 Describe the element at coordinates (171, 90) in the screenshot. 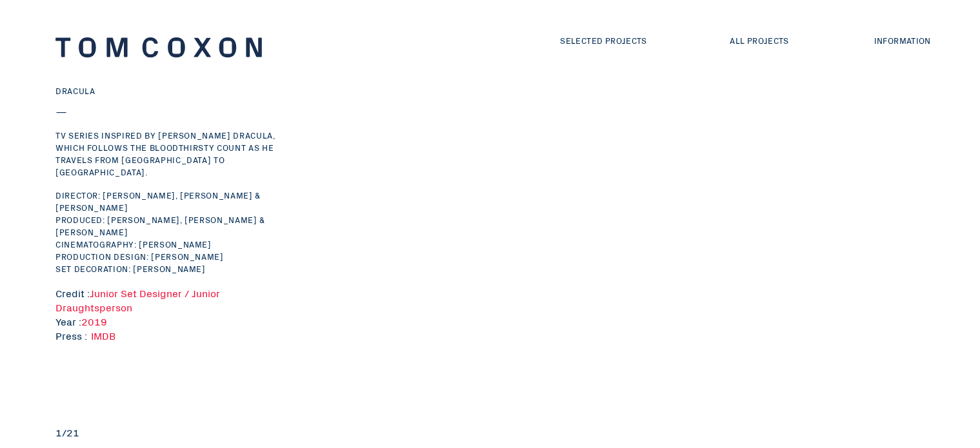

I see `h1: Dracula` at that location.